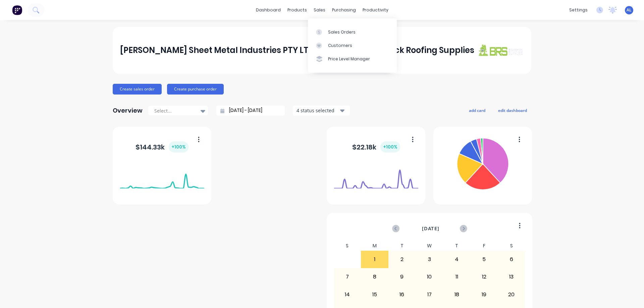  What do you see at coordinates (484, 245) in the screenshot?
I see `div: F` at bounding box center [484, 245].